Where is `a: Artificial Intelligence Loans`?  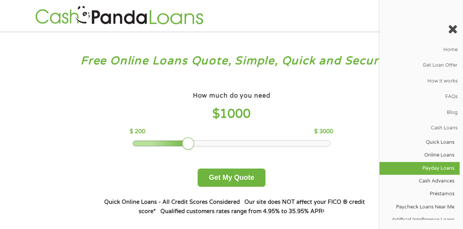
a: Artificial Intelligence Loans is located at coordinates (419, 220).